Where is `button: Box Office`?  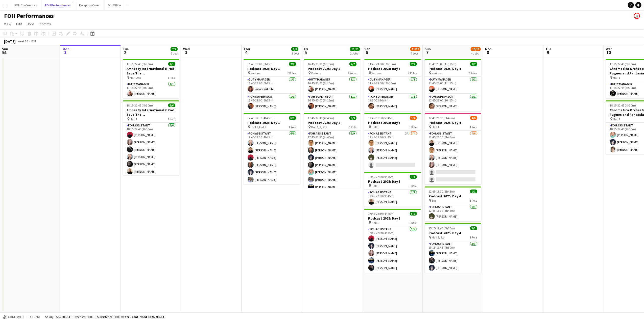 button: Box Office is located at coordinates (114, 5).